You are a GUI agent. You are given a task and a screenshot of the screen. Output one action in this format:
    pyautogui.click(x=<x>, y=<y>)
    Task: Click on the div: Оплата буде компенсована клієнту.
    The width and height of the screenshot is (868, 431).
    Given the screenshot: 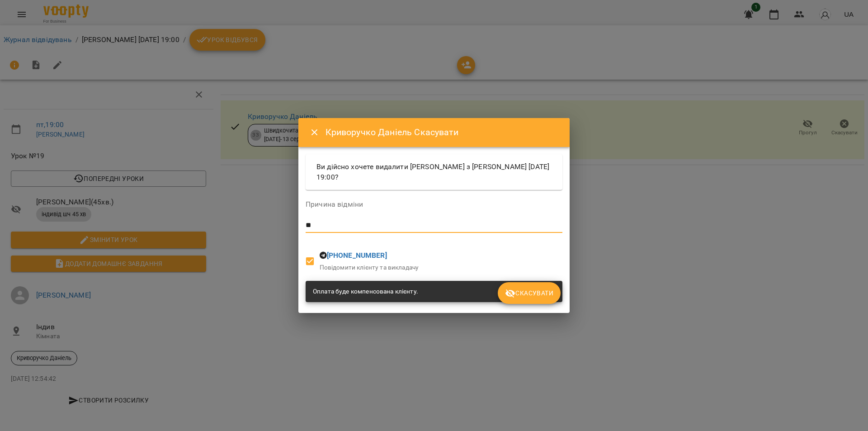 What is the action you would take?
    pyautogui.click(x=365, y=292)
    